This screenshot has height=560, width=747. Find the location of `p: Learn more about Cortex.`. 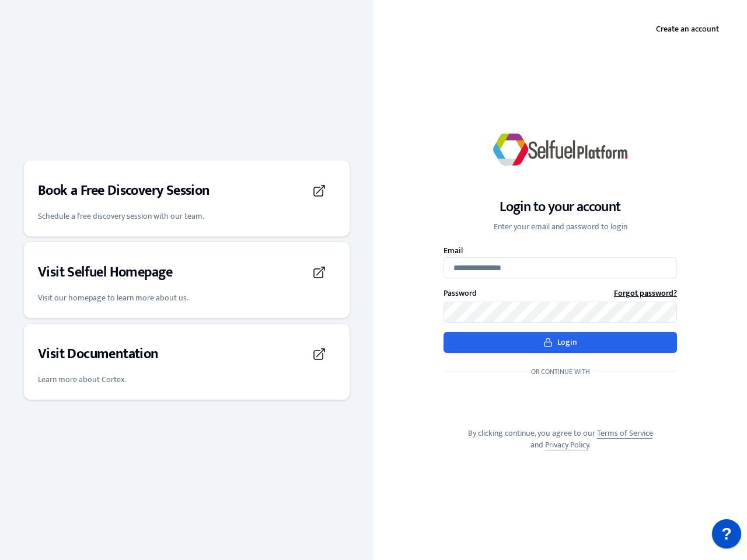

p: Learn more about Cortex. is located at coordinates (187, 379).